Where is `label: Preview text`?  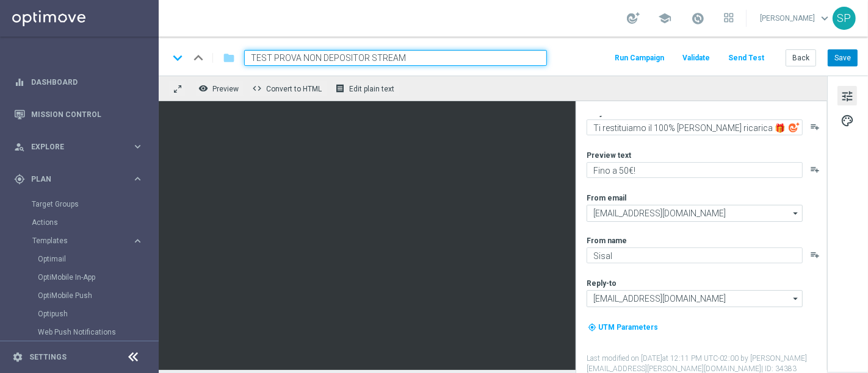
label: Preview text is located at coordinates (609, 156).